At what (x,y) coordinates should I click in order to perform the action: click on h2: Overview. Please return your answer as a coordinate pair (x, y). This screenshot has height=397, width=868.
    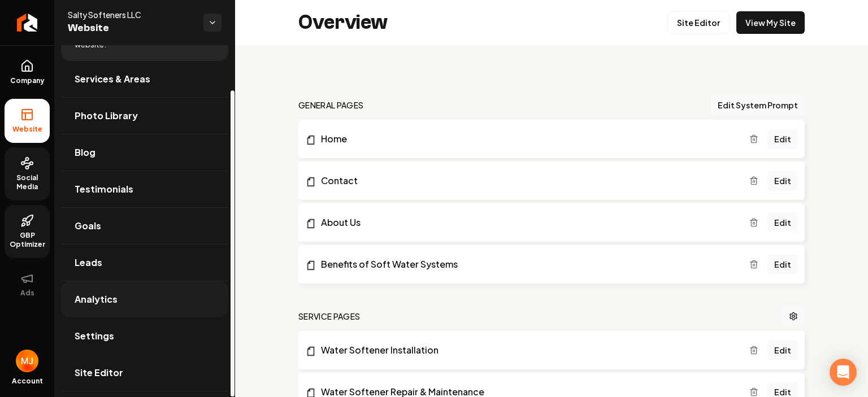
    Looking at the image, I should click on (343, 22).